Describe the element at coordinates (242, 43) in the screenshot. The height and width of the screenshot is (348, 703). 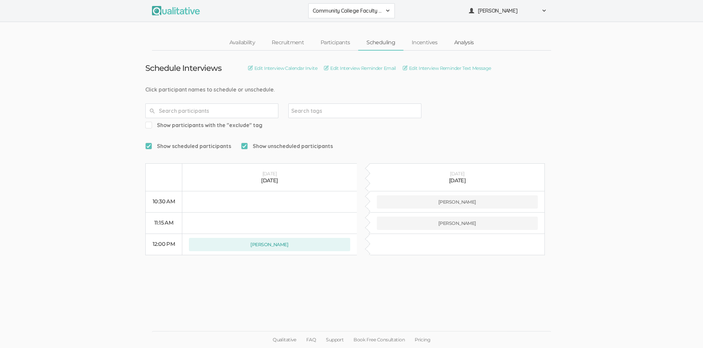
I see `a: Availability` at that location.